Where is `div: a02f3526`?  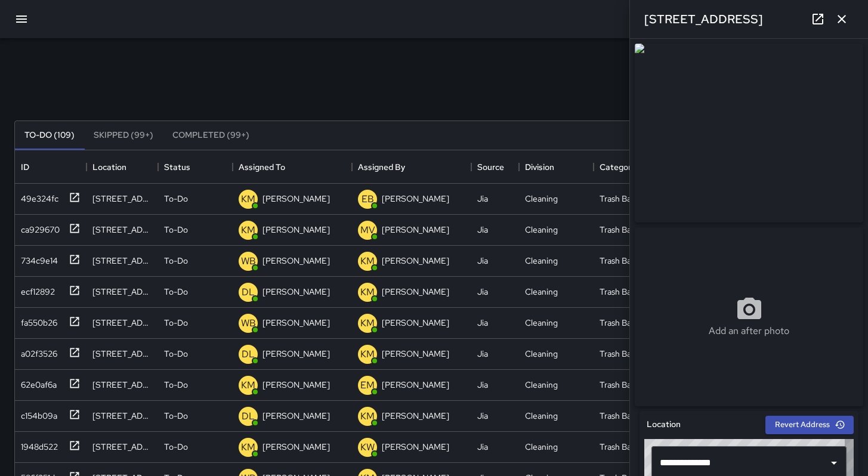
div: a02f3526 is located at coordinates (36, 352).